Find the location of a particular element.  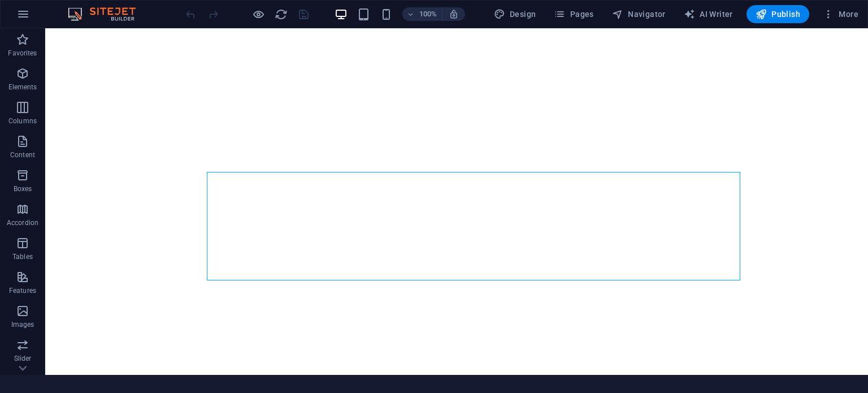

p: Tables is located at coordinates (23, 257).